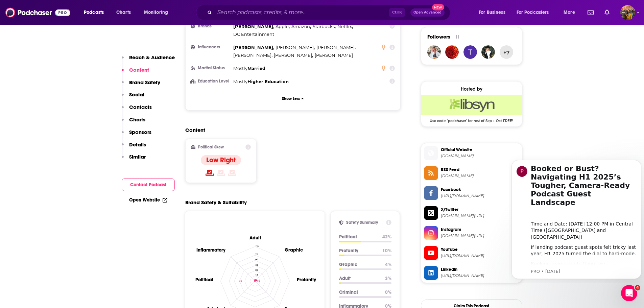 The image size is (644, 308). What do you see at coordinates (138, 144) in the screenshot?
I see `p: Details` at bounding box center [138, 144].